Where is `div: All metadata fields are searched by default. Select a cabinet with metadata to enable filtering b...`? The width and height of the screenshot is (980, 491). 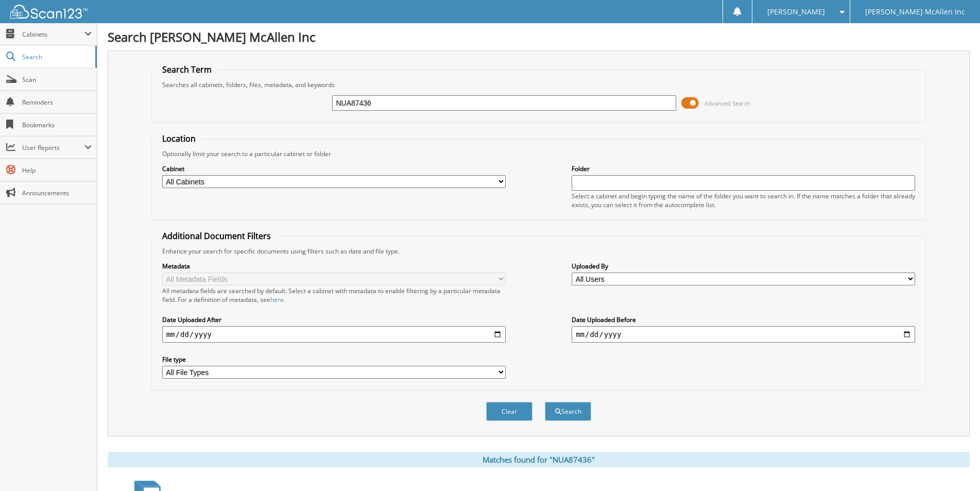 div: All metadata fields are searched by default. Select a cabinet with metadata to enable filtering b... is located at coordinates (334, 295).